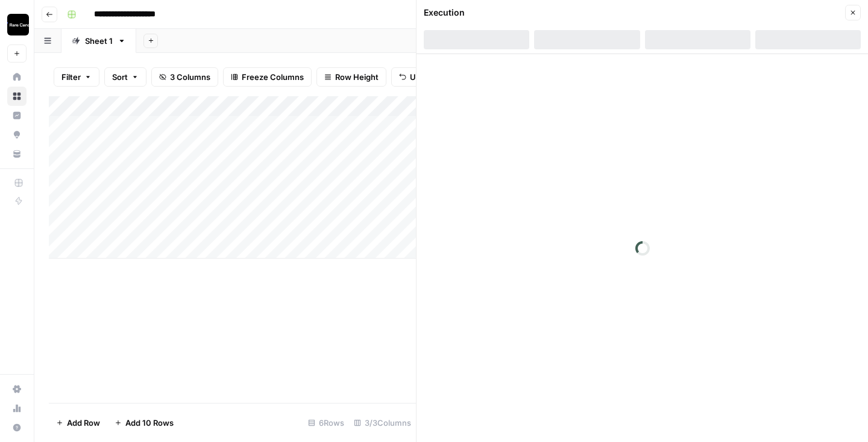 Image resolution: width=868 pixels, height=442 pixels. Describe the element at coordinates (17, 389) in the screenshot. I see `a: Settings` at that location.